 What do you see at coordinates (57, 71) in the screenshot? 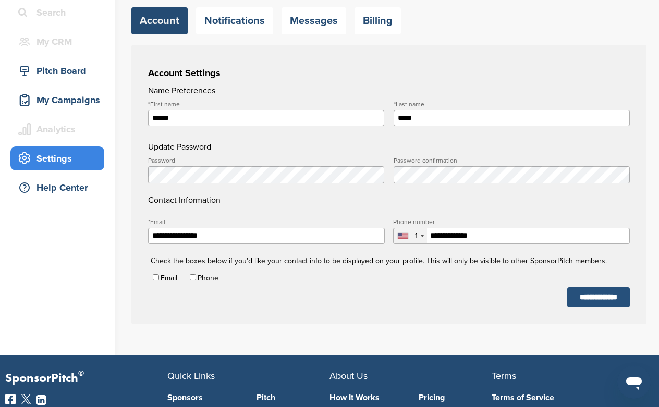
I see `a: Pitch Board` at bounding box center [57, 71].